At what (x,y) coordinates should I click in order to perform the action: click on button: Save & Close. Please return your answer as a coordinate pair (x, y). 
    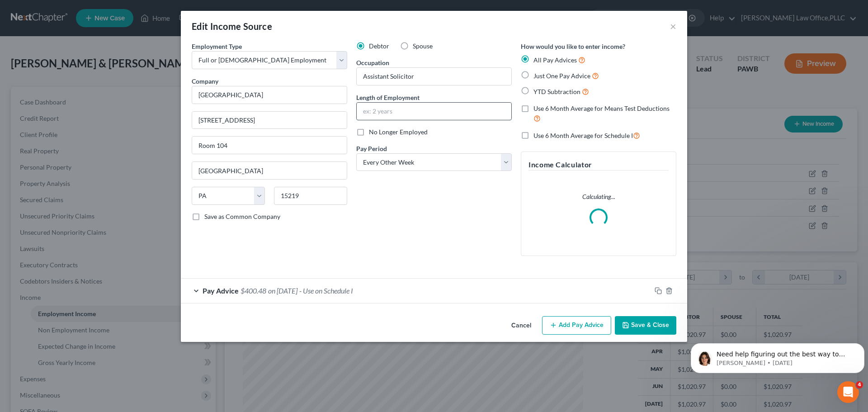
    Looking at the image, I should click on (646, 325).